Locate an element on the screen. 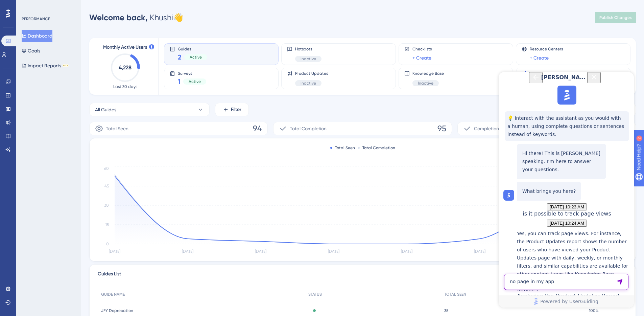  span: Total Seen is located at coordinates (117, 128).